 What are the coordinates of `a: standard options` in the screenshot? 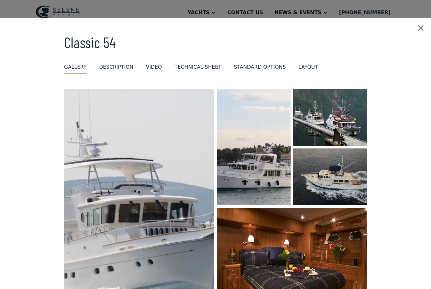 It's located at (260, 68).